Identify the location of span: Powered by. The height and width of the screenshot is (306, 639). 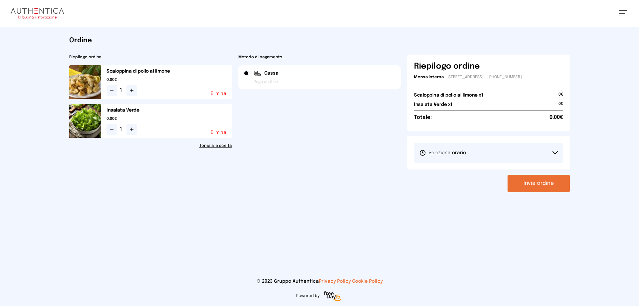
(308, 296).